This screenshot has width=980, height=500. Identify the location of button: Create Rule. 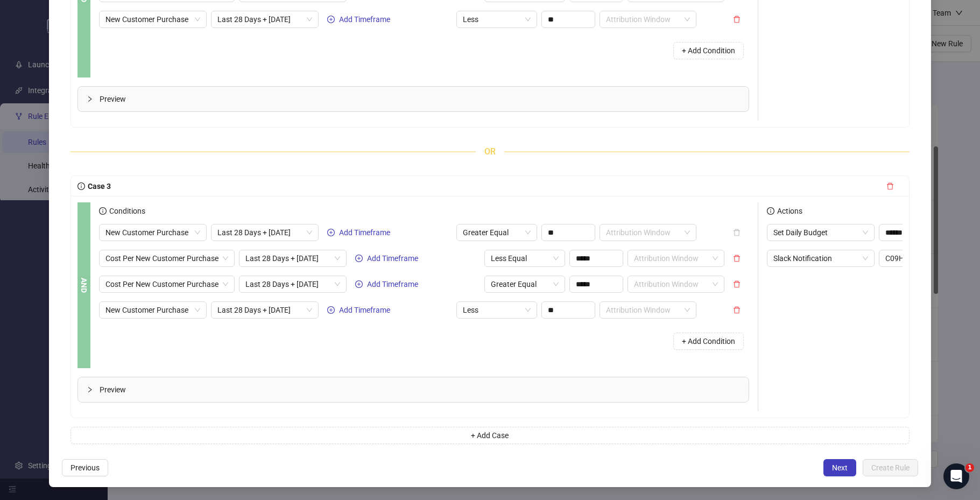
(890, 468).